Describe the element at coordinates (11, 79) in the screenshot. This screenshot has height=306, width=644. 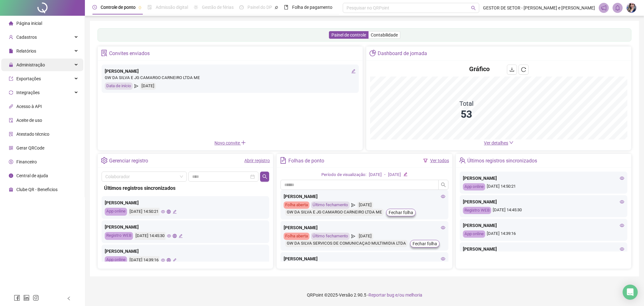
I see `span: export` at that location.